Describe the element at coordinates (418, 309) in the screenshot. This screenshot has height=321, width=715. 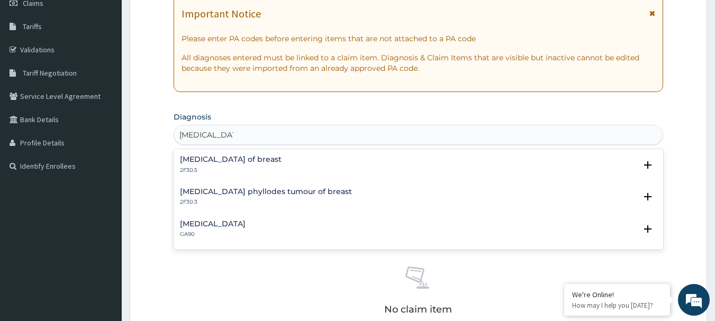
I see `p: No claim item` at that location.